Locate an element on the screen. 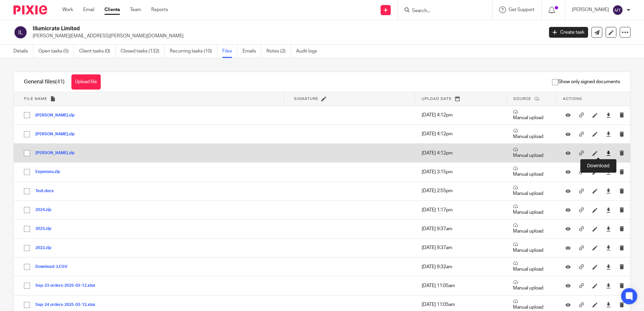 This screenshot has width=644, height=311. span: Source is located at coordinates (522, 99).